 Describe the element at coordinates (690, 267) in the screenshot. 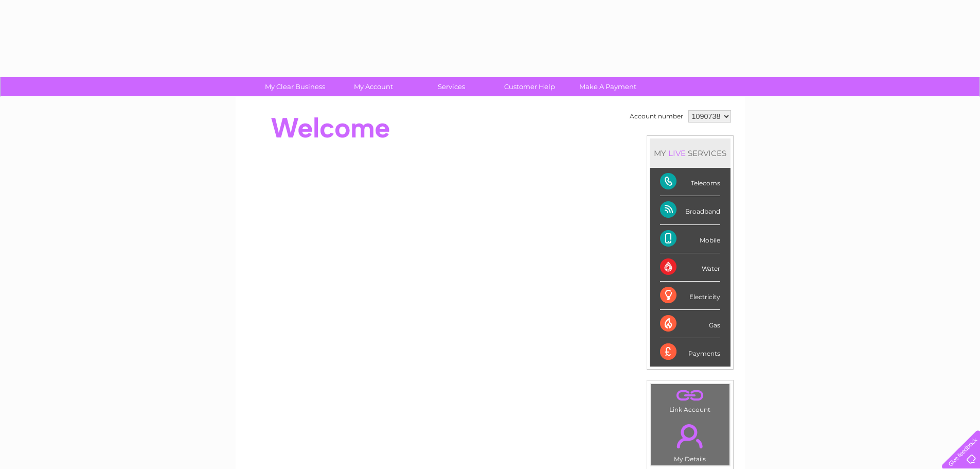

I see `div: Water` at that location.